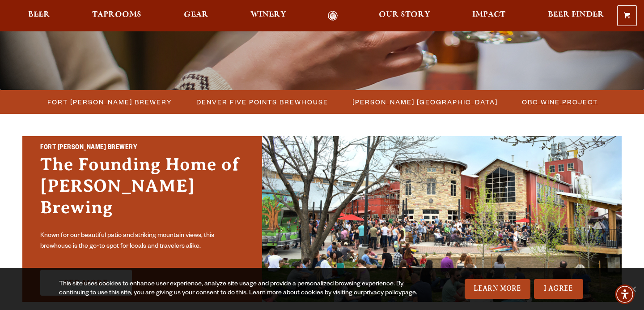 The height and width of the screenshot is (310, 644). I want to click on span: OBC Wine Project, so click(560, 102).